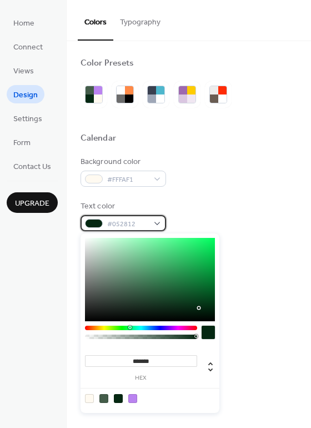 Image resolution: width=311 pixels, height=428 pixels. What do you see at coordinates (104, 399) in the screenshot?
I see `div: rgb(68, 93, 74)` at bounding box center [104, 399].